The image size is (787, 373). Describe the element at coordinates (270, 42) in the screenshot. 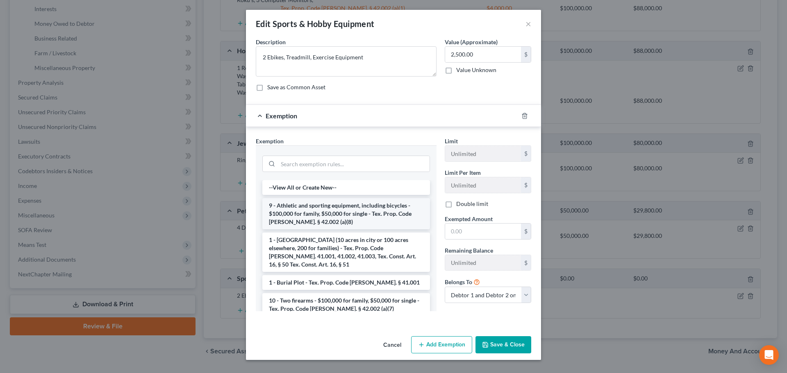

I see `span: Description` at that location.